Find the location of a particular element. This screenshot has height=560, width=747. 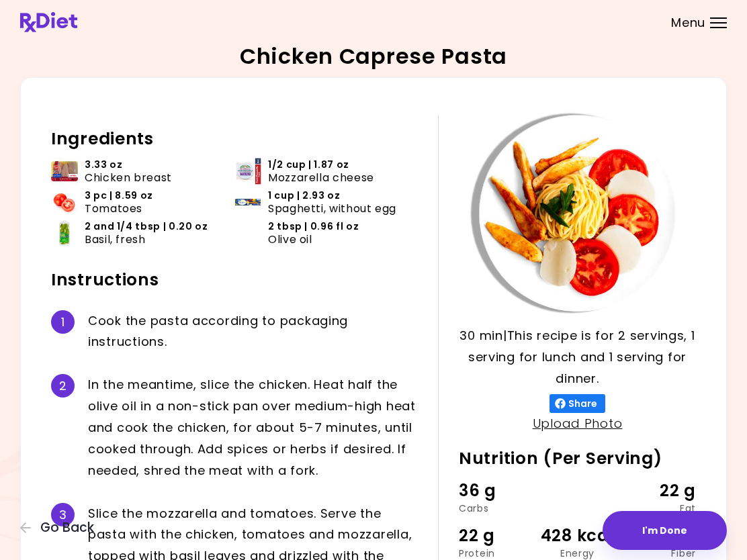

div: 3 is located at coordinates (63, 514).